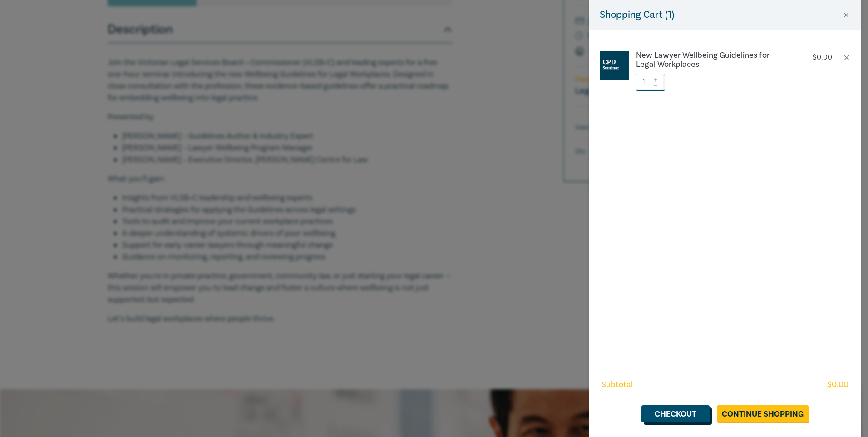 The width and height of the screenshot is (868, 437). I want to click on a: Checkout, so click(676, 414).